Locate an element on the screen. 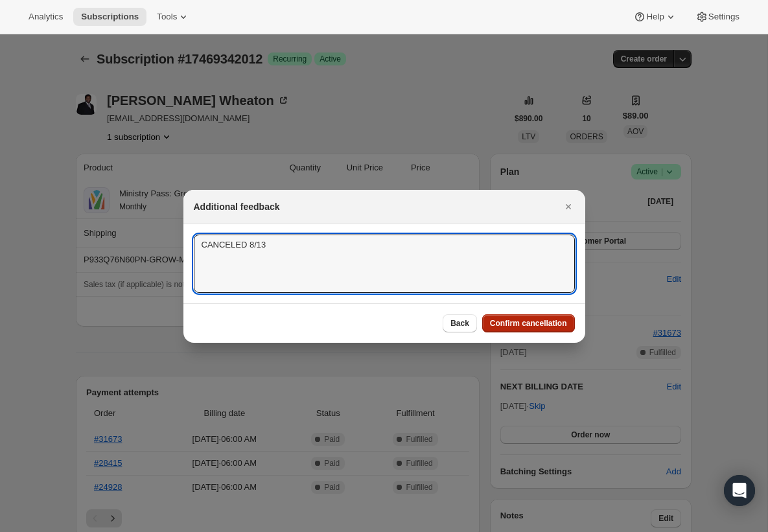  div: Open Intercom Messenger is located at coordinates (740, 491).